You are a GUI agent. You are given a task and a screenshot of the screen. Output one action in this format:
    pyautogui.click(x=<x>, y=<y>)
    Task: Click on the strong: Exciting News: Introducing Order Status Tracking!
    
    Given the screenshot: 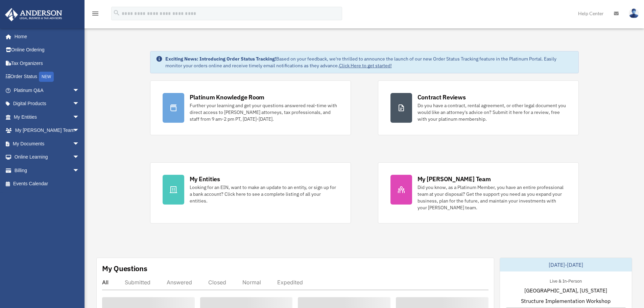 What is the action you would take?
    pyautogui.click(x=221, y=59)
    